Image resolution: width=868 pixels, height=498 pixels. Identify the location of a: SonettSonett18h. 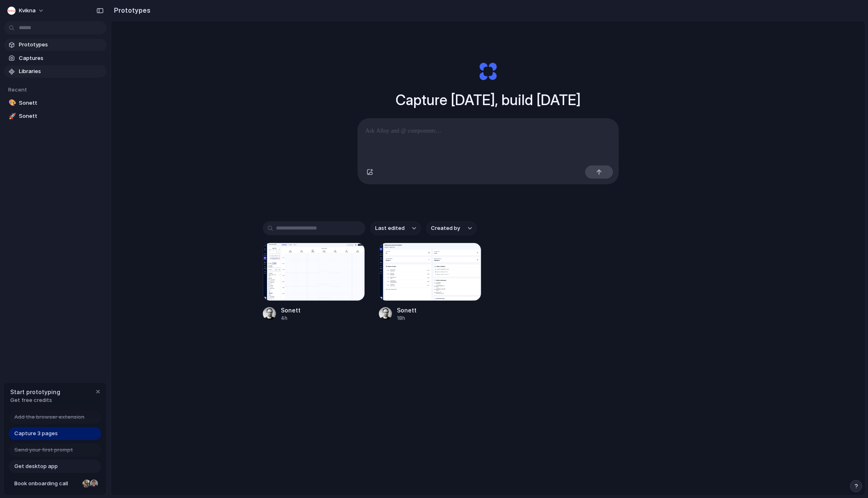
(430, 282).